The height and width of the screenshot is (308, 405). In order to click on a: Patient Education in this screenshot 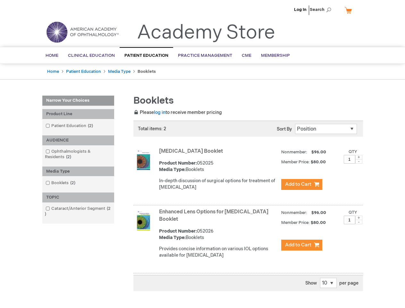, I will do `click(83, 71)`.